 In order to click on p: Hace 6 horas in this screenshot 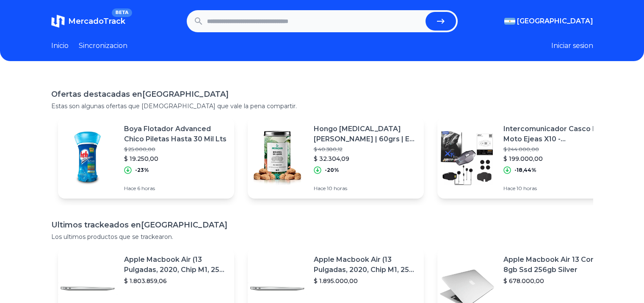, I will do `click(176, 188)`.